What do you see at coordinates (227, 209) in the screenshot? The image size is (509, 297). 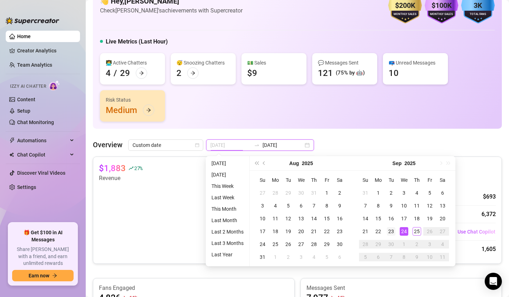 I see `li: This Month` at bounding box center [227, 209].